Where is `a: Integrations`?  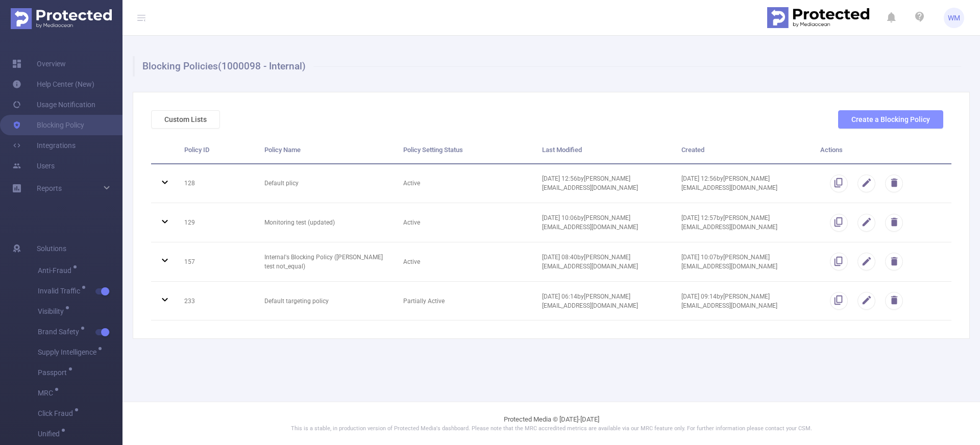
a: Integrations is located at coordinates (44, 145).